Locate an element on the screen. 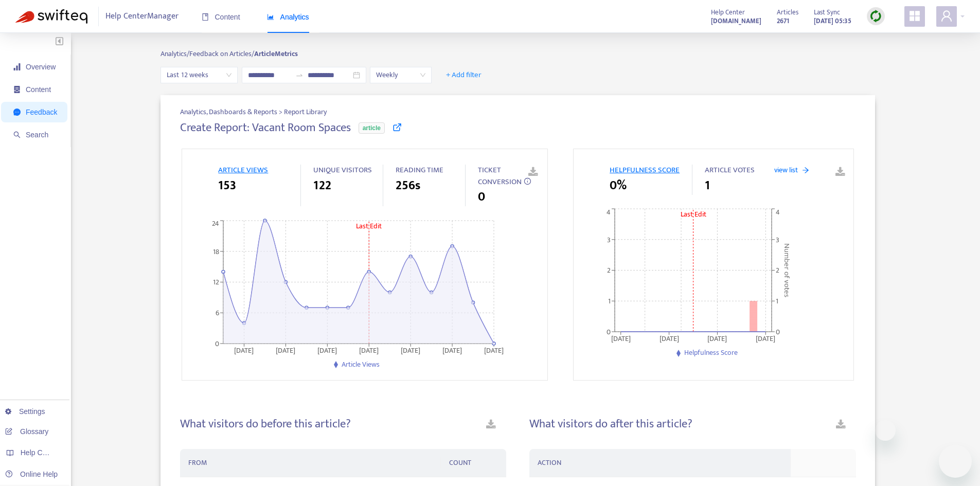 The height and width of the screenshot is (486, 980). h4: What visitors do after this article? is located at coordinates (610, 423).